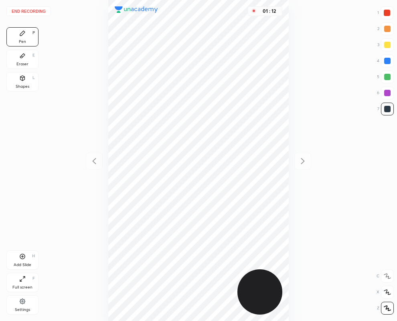 This screenshot has height=321, width=397. Describe the element at coordinates (22, 64) in the screenshot. I see `div: Eraser` at that location.